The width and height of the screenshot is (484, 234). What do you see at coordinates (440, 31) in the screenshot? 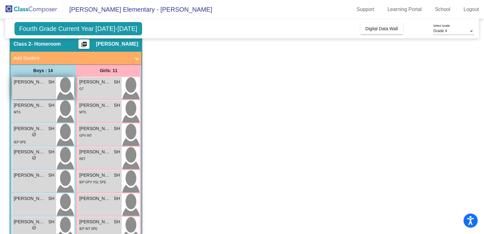
I see `span: Grade 4` at bounding box center [440, 31].